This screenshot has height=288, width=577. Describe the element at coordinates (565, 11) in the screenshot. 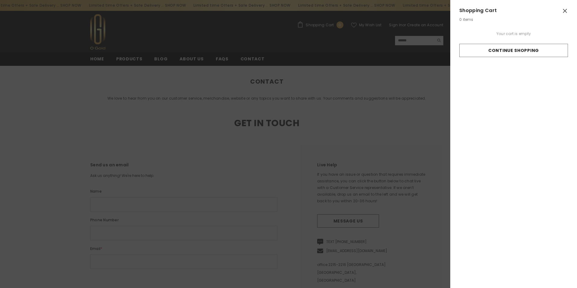

I see `button: Close` at that location.